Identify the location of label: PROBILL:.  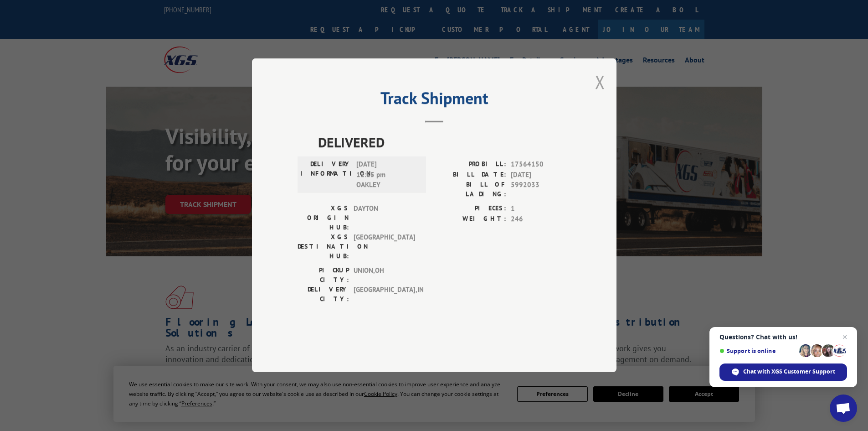
(470, 165).